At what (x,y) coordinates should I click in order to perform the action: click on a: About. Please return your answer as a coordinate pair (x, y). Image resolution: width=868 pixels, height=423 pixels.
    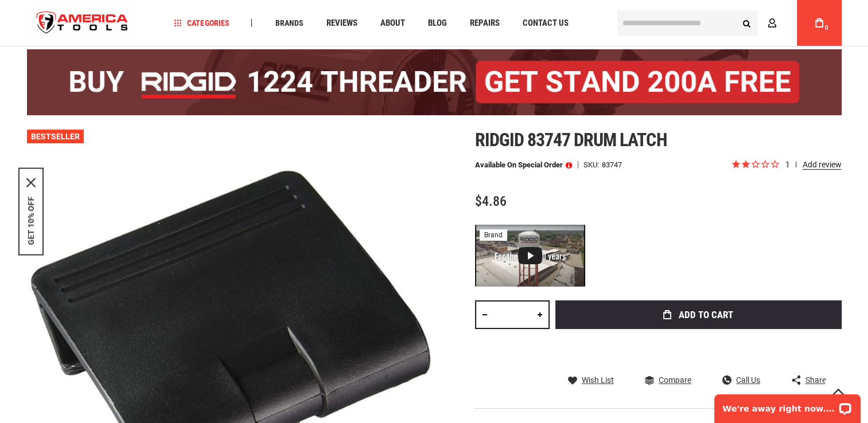
    Looking at the image, I should click on (392, 23).